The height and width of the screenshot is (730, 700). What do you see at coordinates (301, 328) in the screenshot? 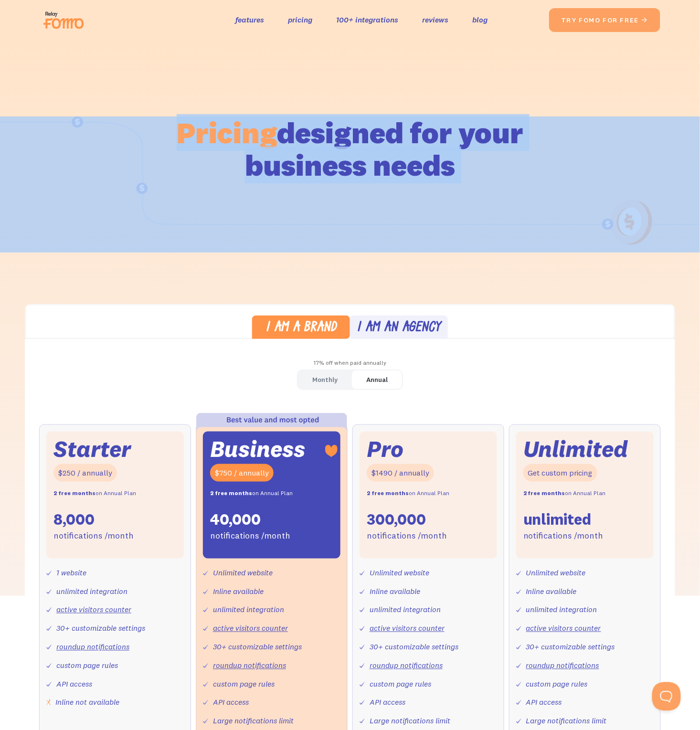
I see `div: I am a brand` at bounding box center [301, 328].